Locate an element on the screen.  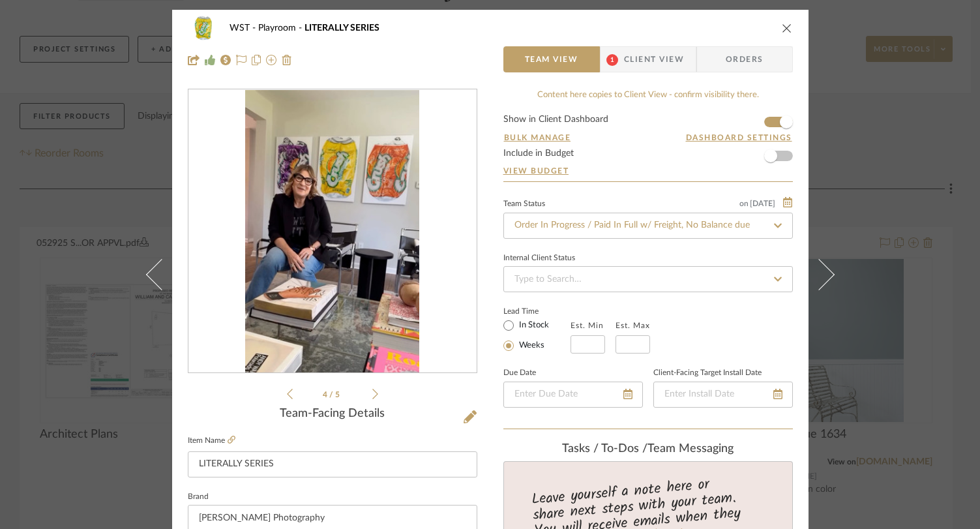
input: Enter Due Date is located at coordinates (573, 394).